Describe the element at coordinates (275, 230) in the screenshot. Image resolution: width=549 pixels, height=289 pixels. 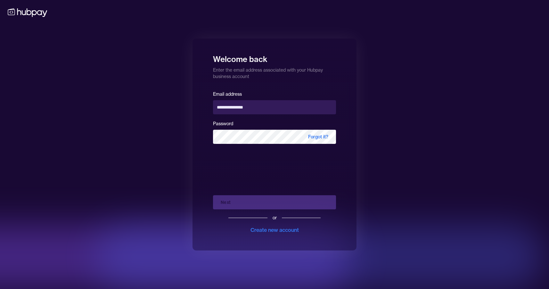
I see `div: Create new account` at that location.